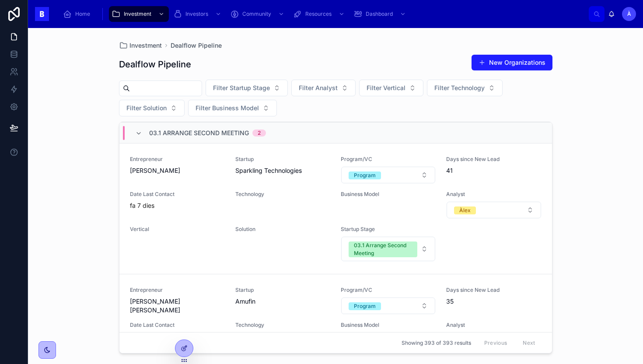 The image size is (643, 364). What do you see at coordinates (83, 14) in the screenshot?
I see `span: Home` at bounding box center [83, 14].